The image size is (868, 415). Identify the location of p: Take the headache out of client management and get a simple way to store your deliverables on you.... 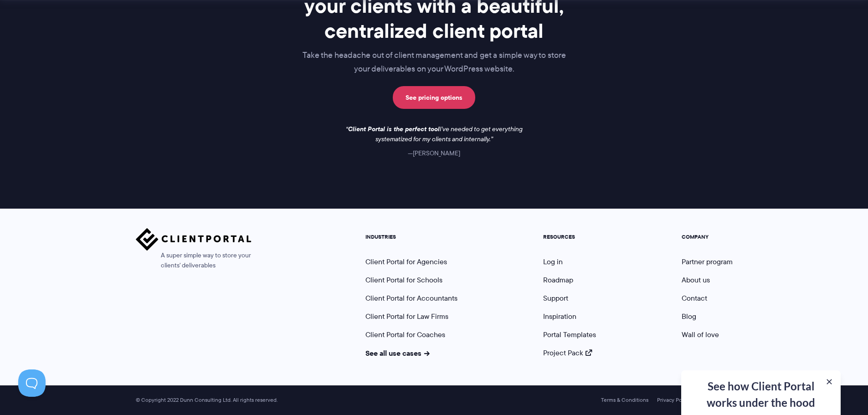
(435, 62).